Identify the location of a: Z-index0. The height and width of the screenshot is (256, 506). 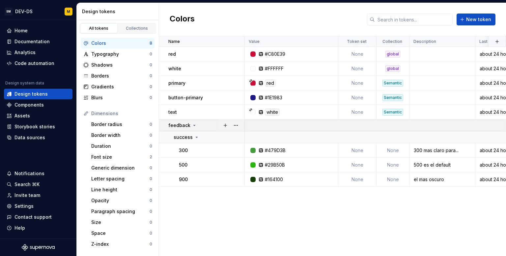
(122, 244).